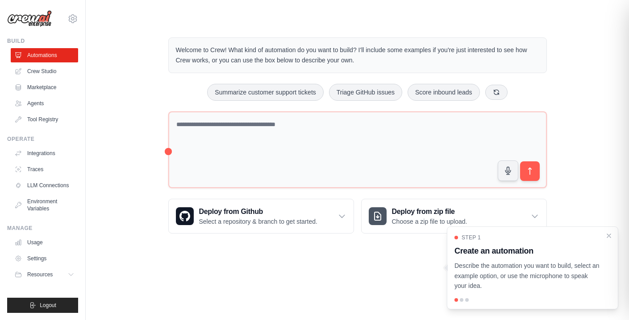  I want to click on h3: Create an automation, so click(527, 251).